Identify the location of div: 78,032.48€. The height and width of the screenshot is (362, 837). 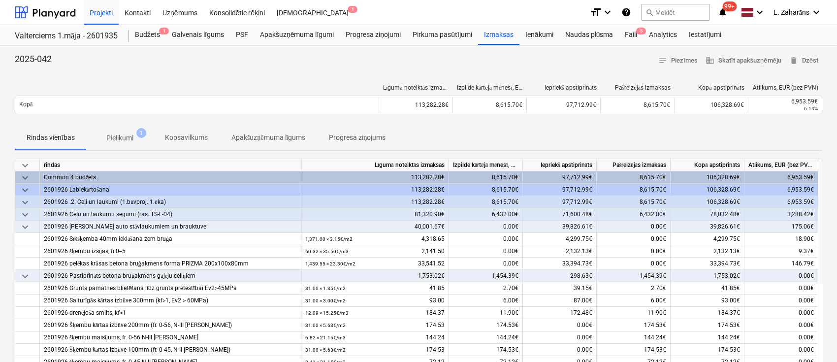
(707, 214).